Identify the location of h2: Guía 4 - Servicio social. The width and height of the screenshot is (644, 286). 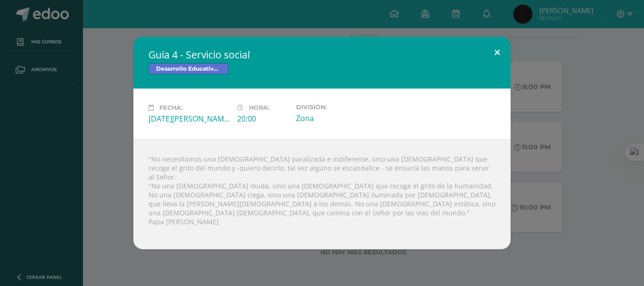
(322, 55).